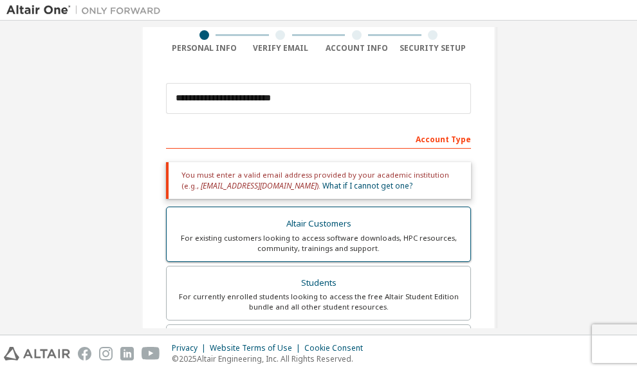 The width and height of the screenshot is (637, 372). Describe the element at coordinates (433, 48) in the screenshot. I see `div: Security Setup` at that location.